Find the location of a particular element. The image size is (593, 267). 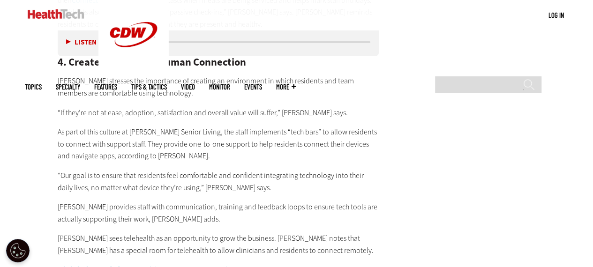

a: Tips & Tactics is located at coordinates (149, 87).